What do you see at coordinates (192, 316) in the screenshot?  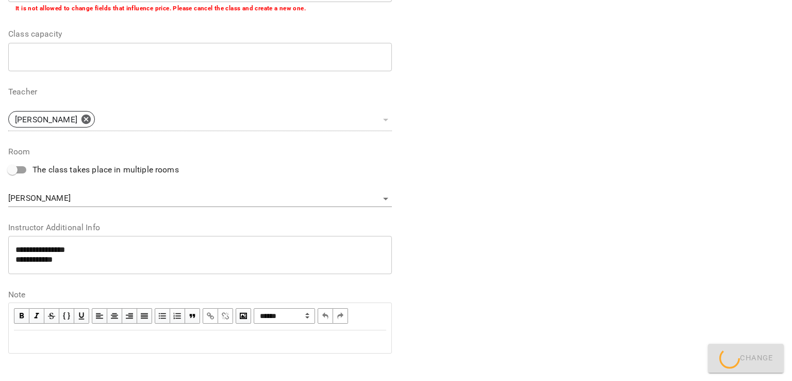 I see `button: Blockquote` at bounding box center [192, 316].